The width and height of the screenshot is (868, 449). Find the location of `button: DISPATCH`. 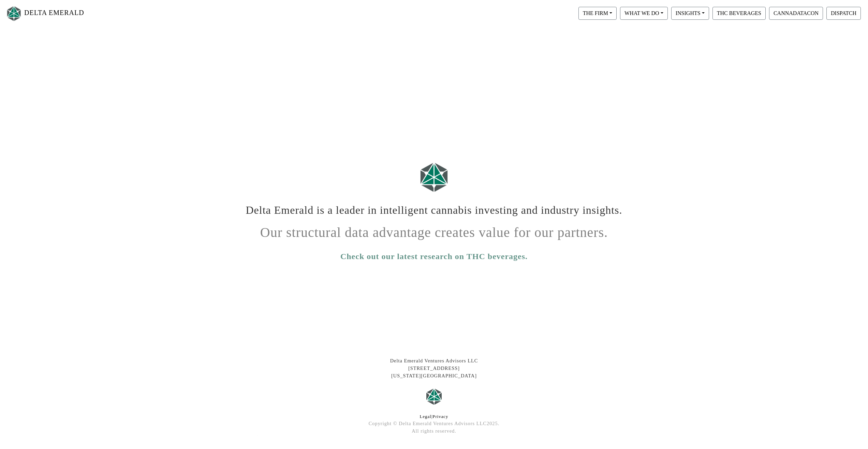

button: DISPATCH is located at coordinates (843, 13).